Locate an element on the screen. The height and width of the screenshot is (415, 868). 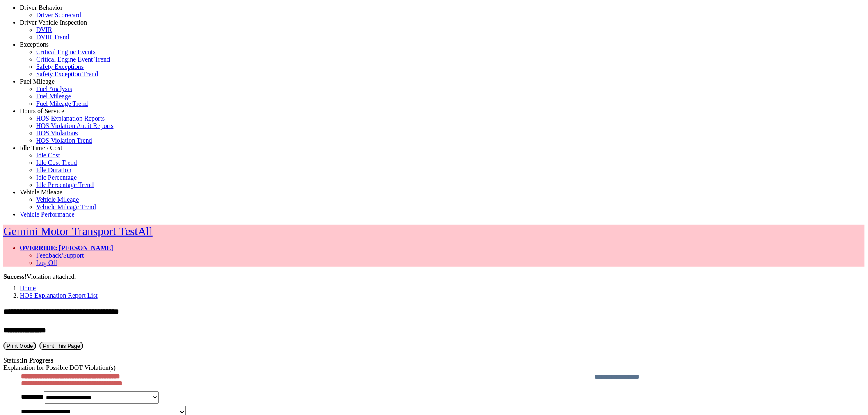
a: Fuel Mileage Trend is located at coordinates (62, 103).